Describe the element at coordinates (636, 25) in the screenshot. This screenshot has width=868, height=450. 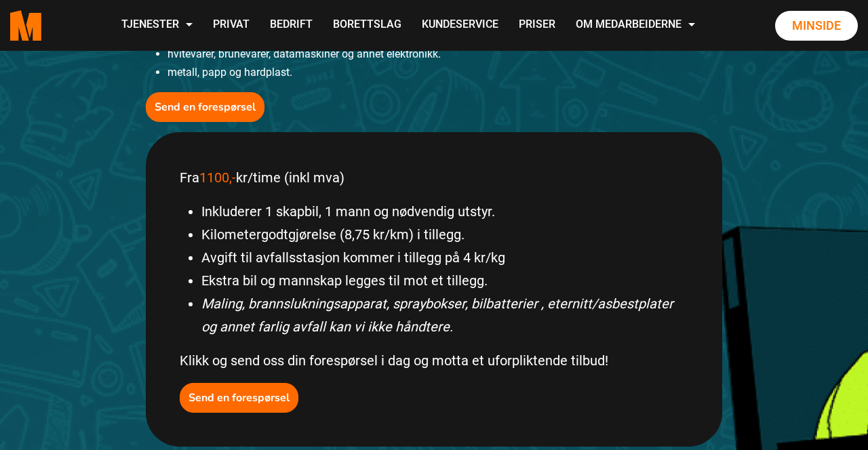
I see `a: Om Medarbeiderne` at that location.